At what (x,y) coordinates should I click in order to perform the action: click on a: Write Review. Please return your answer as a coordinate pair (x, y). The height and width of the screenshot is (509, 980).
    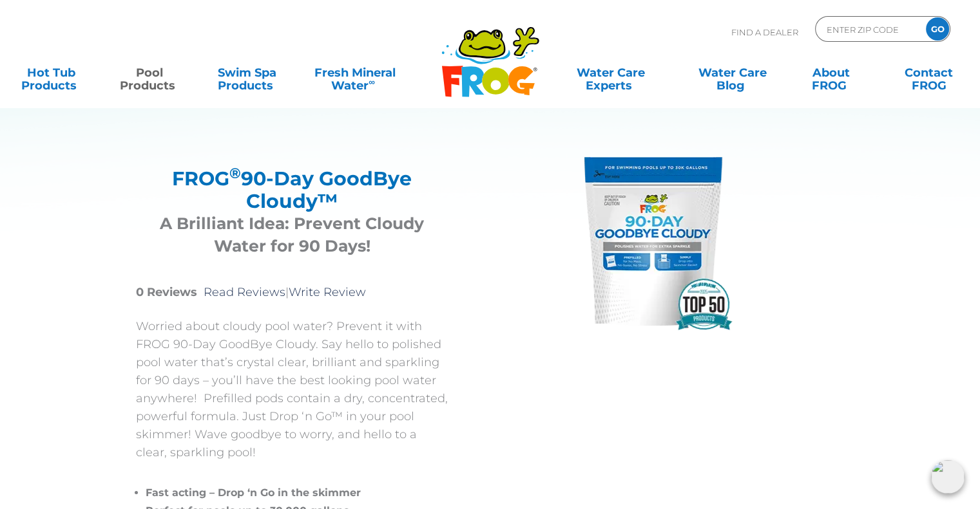
    Looking at the image, I should click on (327, 293).